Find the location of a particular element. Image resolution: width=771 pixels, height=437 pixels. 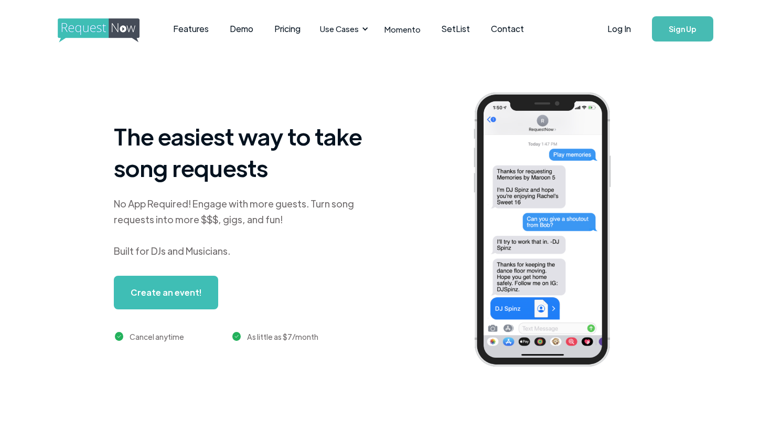

a: SetList is located at coordinates (456, 29).